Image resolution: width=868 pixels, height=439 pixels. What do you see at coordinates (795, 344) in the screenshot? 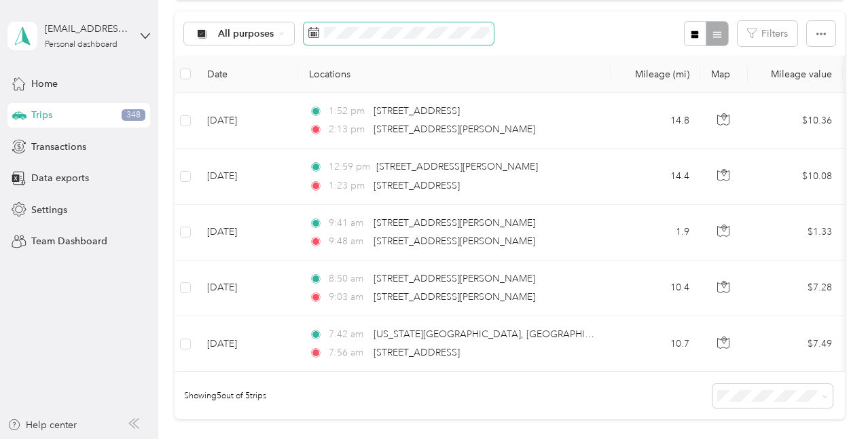
I see `td: $7.49` at bounding box center [795, 344].